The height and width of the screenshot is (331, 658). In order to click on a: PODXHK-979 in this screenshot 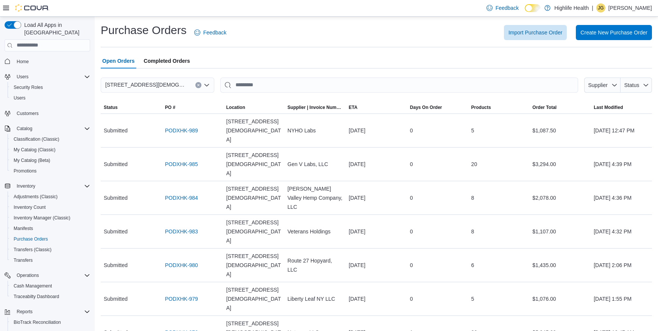, I will do `click(181, 299)`.